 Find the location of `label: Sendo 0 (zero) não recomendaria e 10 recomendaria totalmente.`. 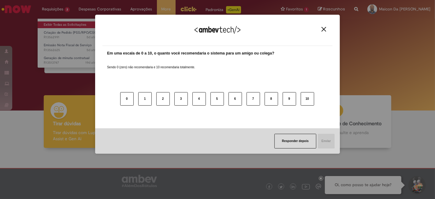

label: Sendo 0 (zero) não recomendaria e 10 recomendaria totalmente. is located at coordinates (151, 64).